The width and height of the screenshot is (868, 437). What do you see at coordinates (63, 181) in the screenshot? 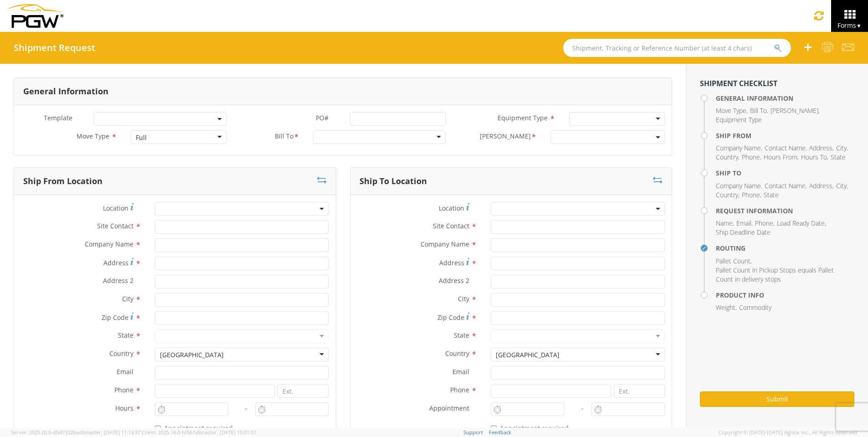
I see `h3: Ship From Location` at bounding box center [63, 181].